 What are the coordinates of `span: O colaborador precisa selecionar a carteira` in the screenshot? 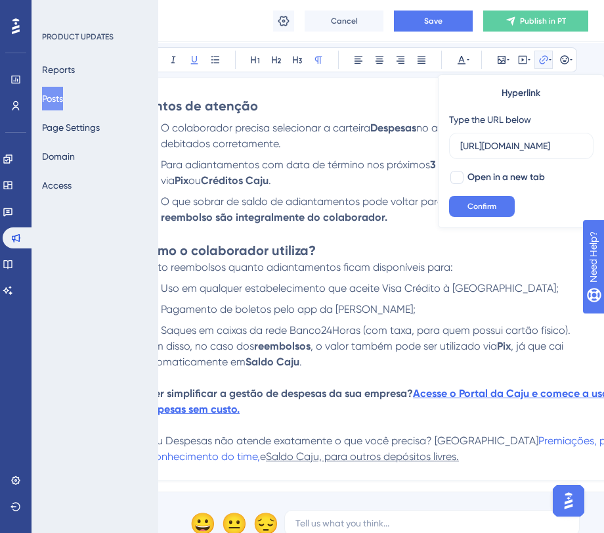 It's located at (265, 127).